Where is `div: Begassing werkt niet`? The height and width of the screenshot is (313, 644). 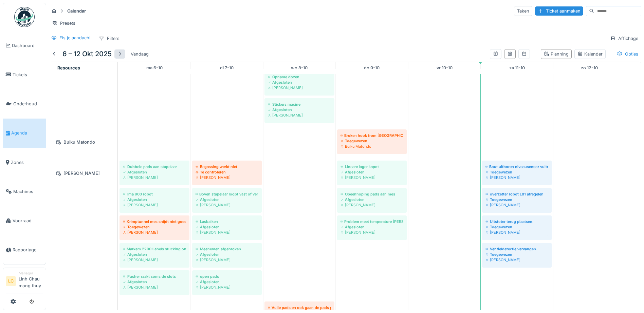
div: Begassing werkt niet is located at coordinates (227, 167).